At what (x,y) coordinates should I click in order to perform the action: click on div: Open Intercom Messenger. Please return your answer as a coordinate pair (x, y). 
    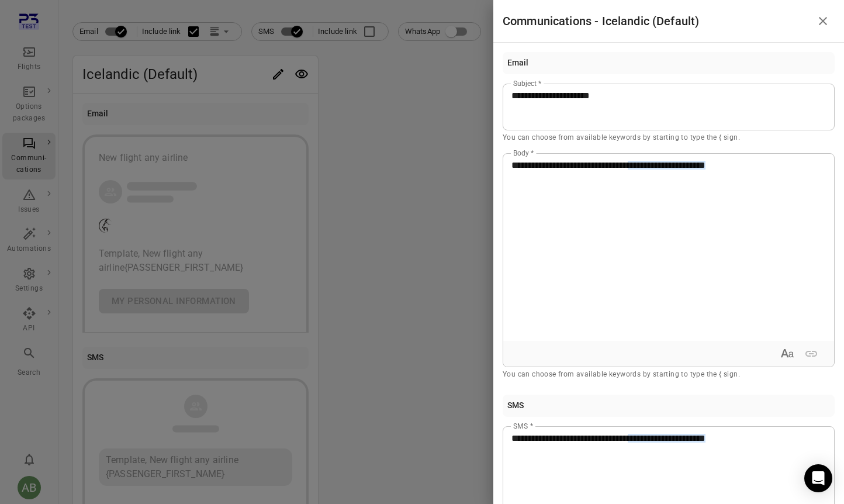
    Looking at the image, I should click on (818, 478).